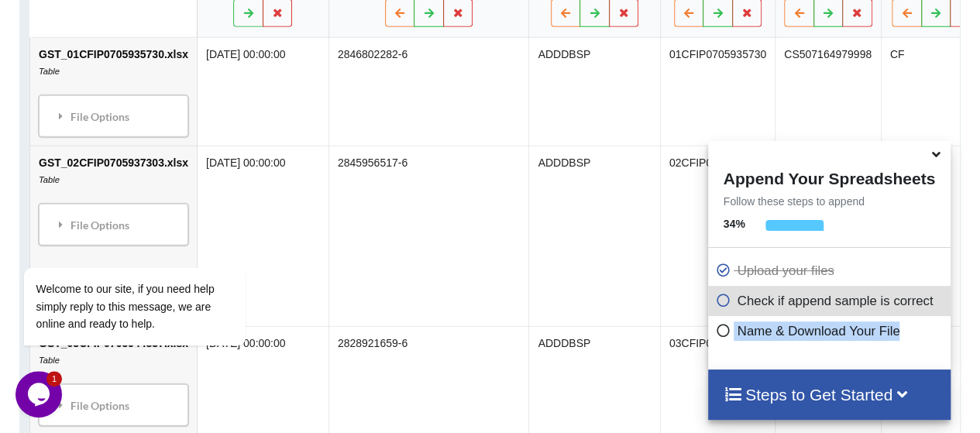  I want to click on span: Welcome to our site, if you need help simply reply to this message, we are online and ready to help., so click(110, 178).